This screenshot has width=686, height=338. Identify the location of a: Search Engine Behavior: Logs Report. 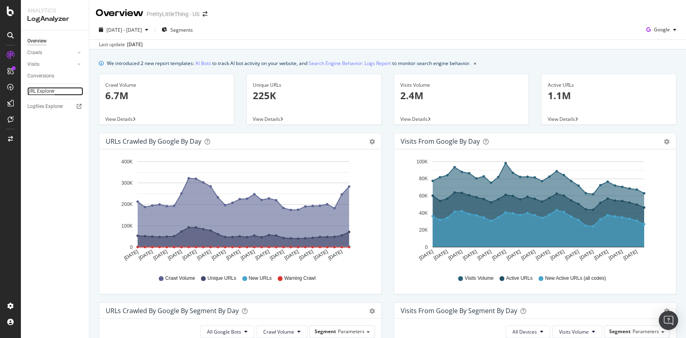
(350, 63).